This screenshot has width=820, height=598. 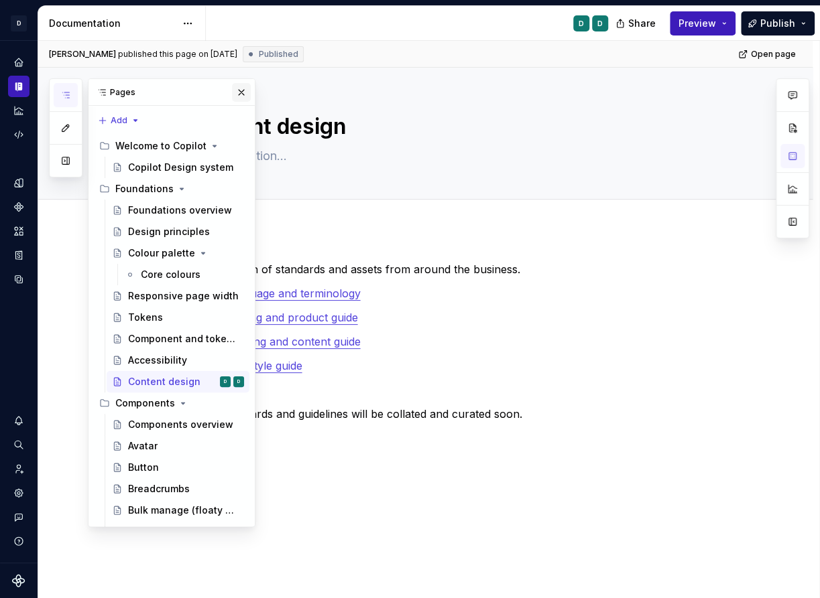 I want to click on a: Error message banner, so click(x=178, y=532).